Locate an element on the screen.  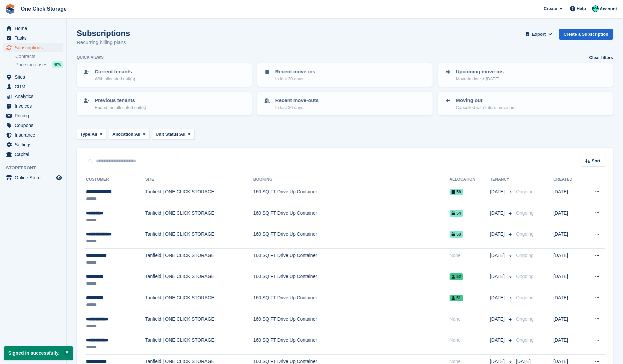
span: Capital is located at coordinates (35, 154).